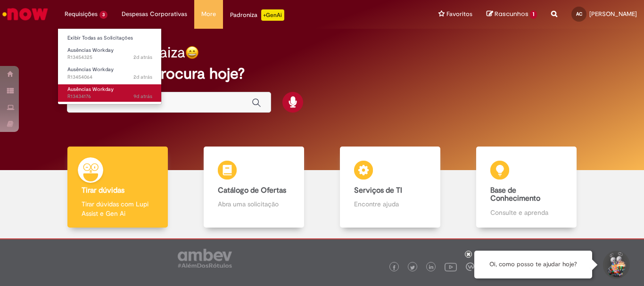  What do you see at coordinates (526, 212) in the screenshot?
I see `p: Consulte e aprenda` at bounding box center [526, 212].